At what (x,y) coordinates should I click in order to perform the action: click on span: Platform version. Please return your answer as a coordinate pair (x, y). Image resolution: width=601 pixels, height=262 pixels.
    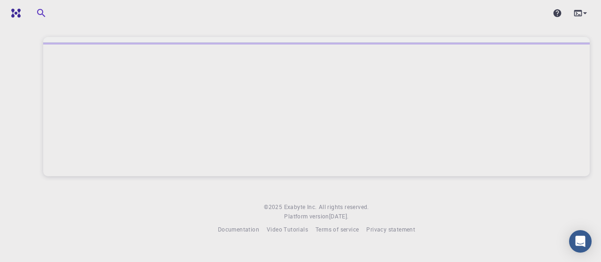
    Looking at the image, I should click on (306, 217).